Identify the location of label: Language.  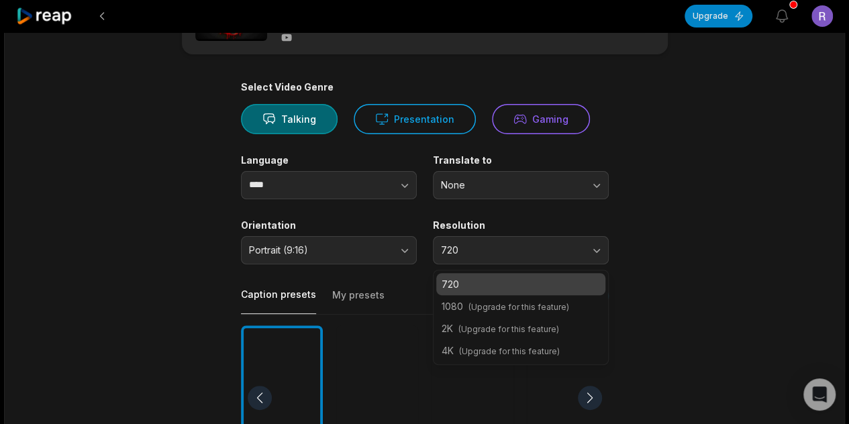
(329, 160).